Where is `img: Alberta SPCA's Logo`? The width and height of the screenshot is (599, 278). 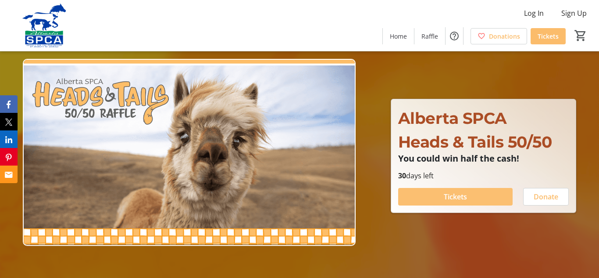
img: Alberta SPCA's Logo is located at coordinates (44, 25).